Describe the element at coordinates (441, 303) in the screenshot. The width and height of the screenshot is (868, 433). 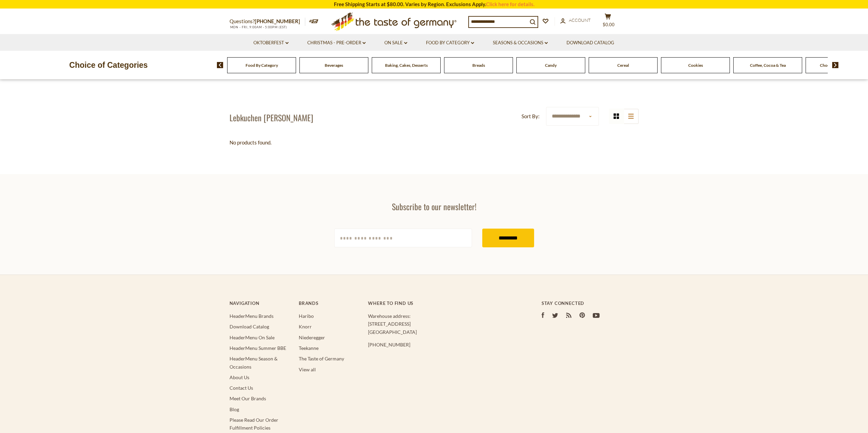
I see `h4: Where to find us` at that location.